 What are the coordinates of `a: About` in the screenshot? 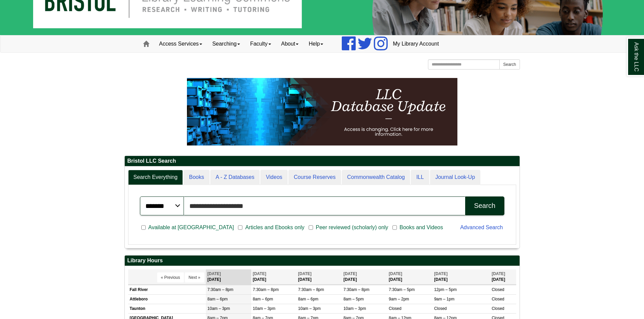 It's located at (290, 44).